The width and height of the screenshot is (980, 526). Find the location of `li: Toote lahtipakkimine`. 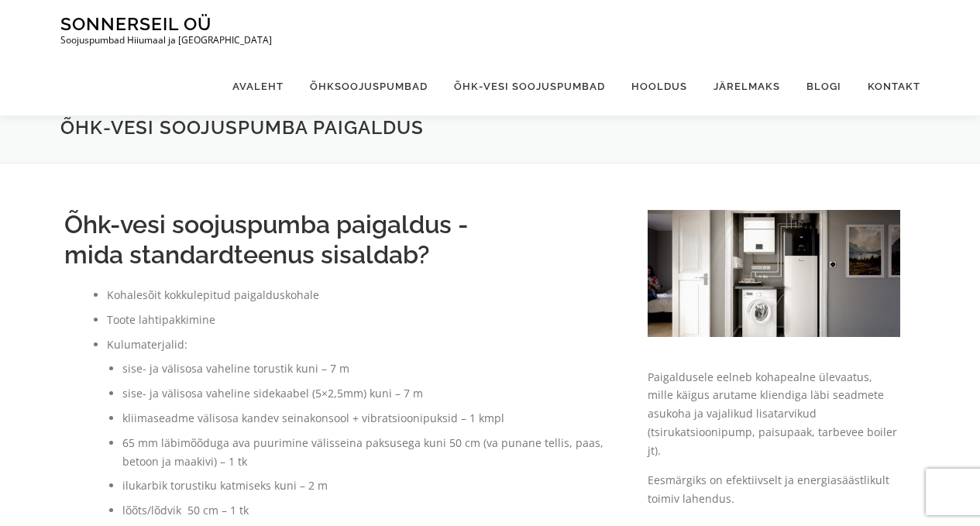

li: Toote lahtipakkimine is located at coordinates (362, 320).